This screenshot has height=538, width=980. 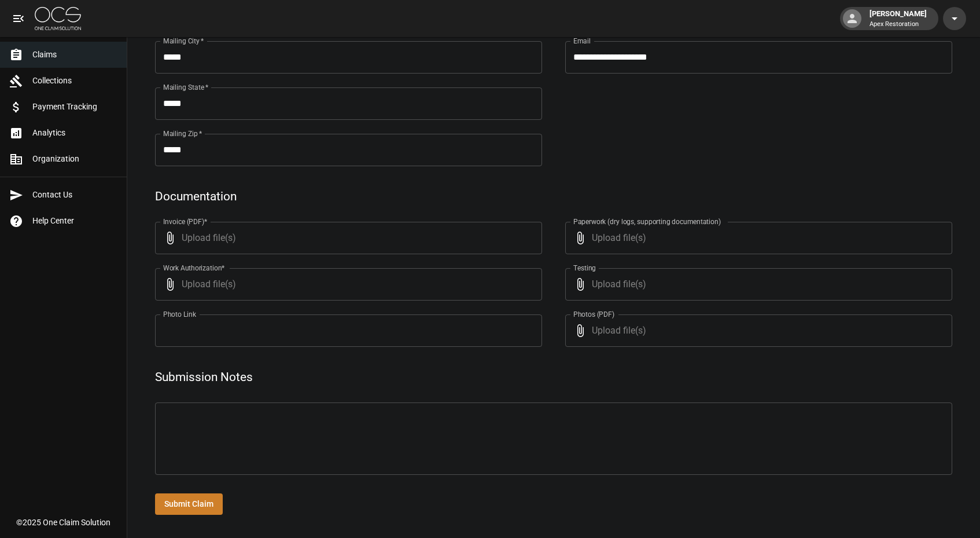 What do you see at coordinates (898, 24) in the screenshot?
I see `p: Apex Restoration` at bounding box center [898, 24].